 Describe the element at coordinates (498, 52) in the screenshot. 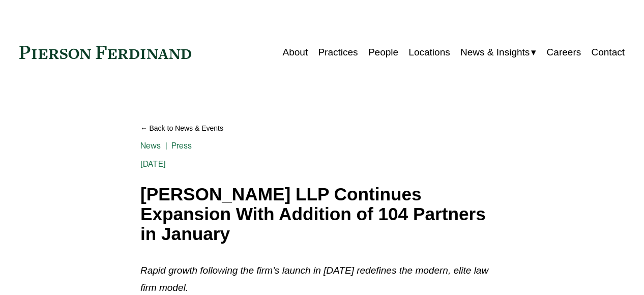

I see `a: folder dropdown` at that location.